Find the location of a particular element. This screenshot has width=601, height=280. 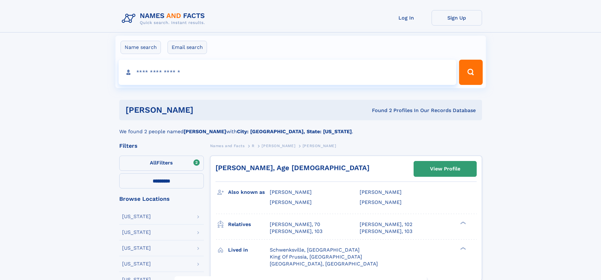

div: Found 2 Profiles In Our Records Database is located at coordinates (379, 110).